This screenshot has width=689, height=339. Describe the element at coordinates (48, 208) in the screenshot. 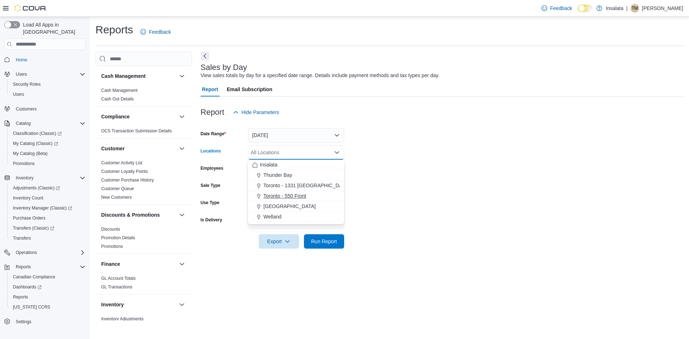

I see `span: Inventory Manager (Classic)` at that location.